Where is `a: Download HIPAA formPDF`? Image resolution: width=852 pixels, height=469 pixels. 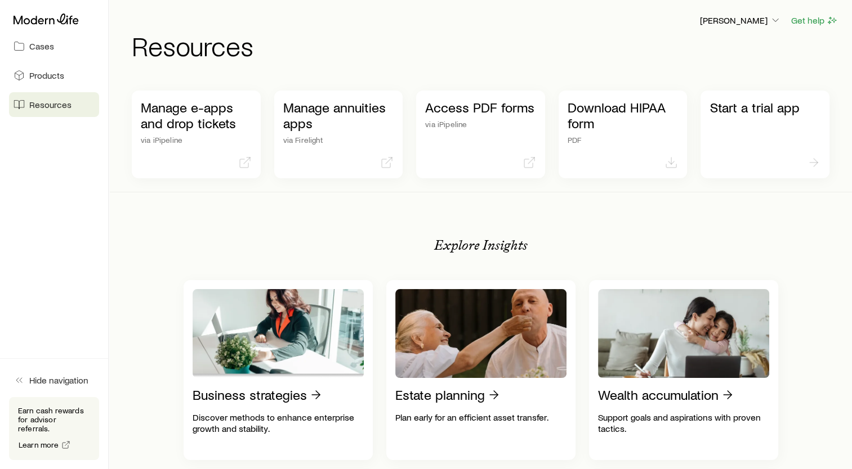 a: Download HIPAA formPDF is located at coordinates (623, 135).